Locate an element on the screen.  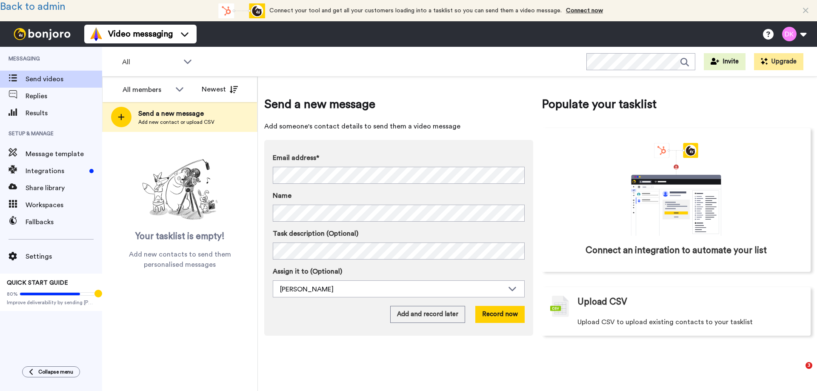
span: Replies is located at coordinates (64, 96).